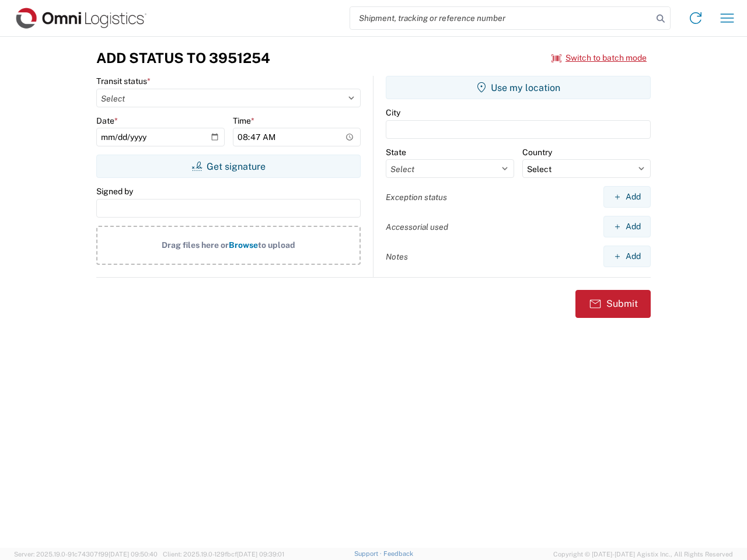  I want to click on label: Exception status, so click(416, 197).